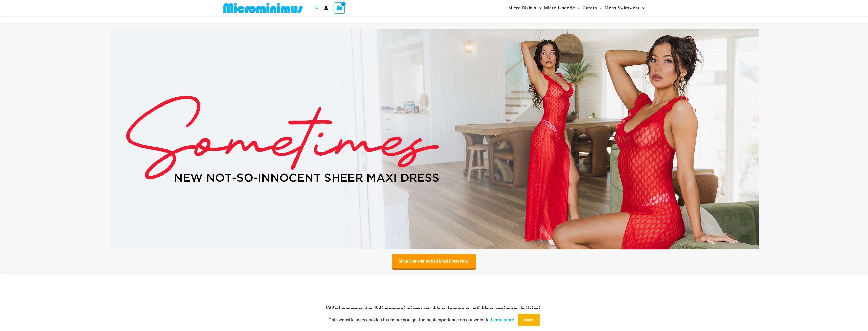 Image resolution: width=868 pixels, height=331 pixels. What do you see at coordinates (326, 8) in the screenshot?
I see `a: Account icon link` at bounding box center [326, 8].